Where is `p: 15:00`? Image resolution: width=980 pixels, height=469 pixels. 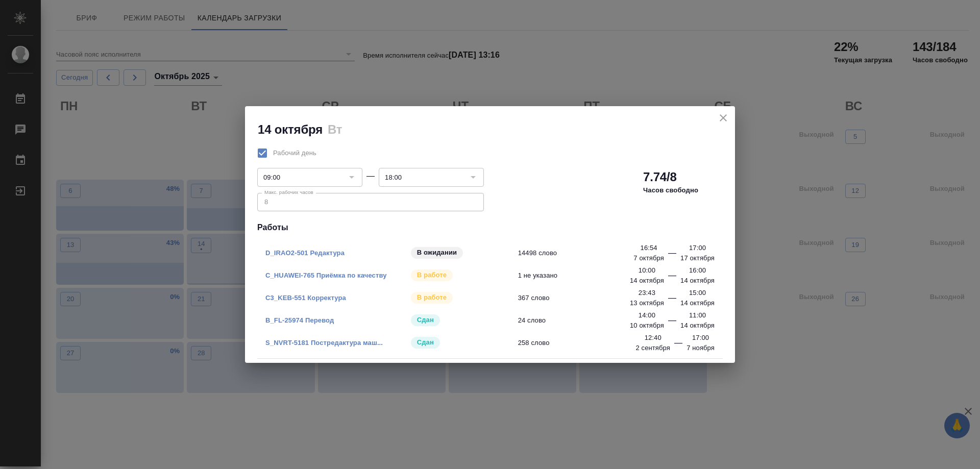 p: 15:00 is located at coordinates (698, 293).